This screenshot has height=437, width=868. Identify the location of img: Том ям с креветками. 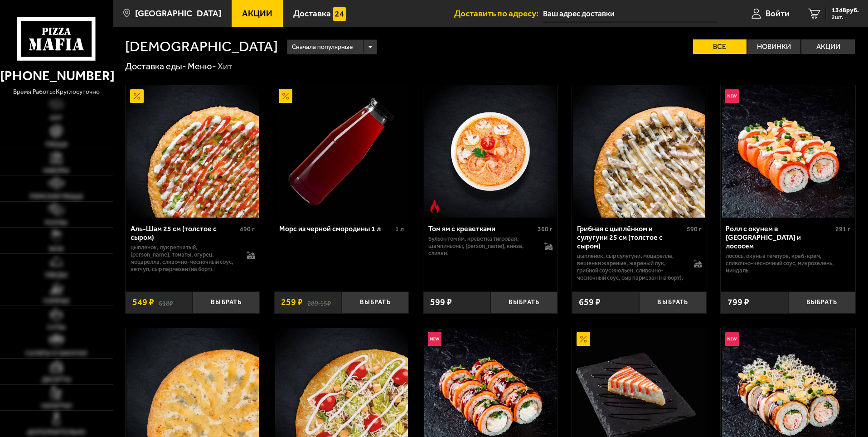
(490, 151).